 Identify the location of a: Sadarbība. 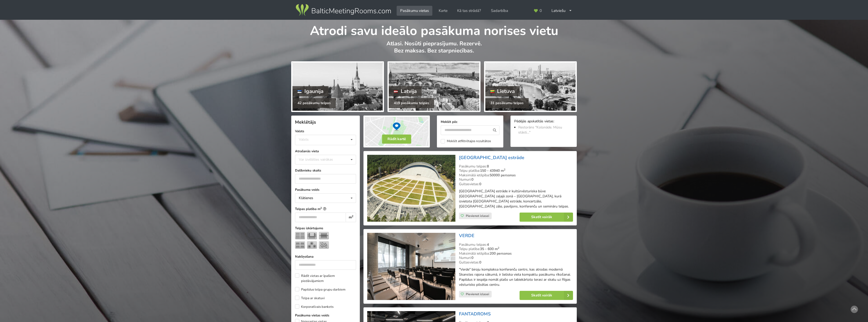
(499, 11).